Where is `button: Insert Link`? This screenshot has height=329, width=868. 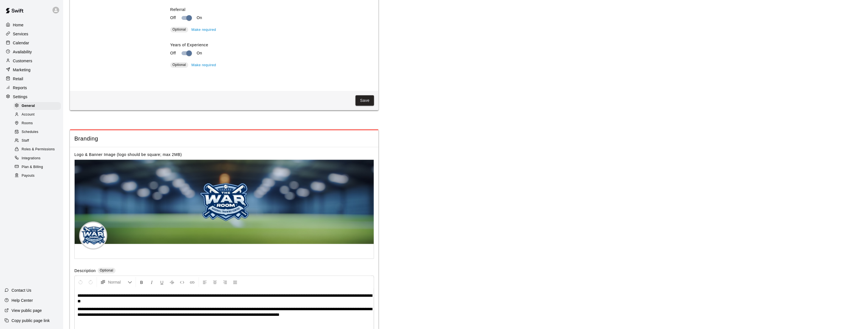 button: Insert Link is located at coordinates (192, 282).